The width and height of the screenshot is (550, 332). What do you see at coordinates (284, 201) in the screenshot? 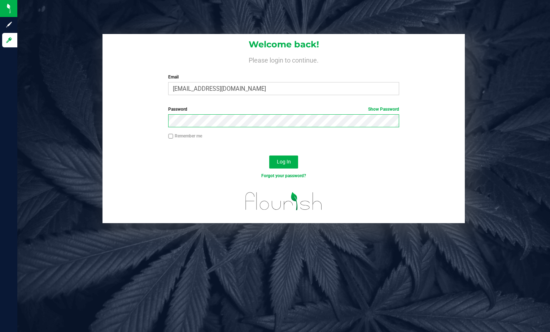
I see `img: flourish_logo.svg` at bounding box center [284, 201].